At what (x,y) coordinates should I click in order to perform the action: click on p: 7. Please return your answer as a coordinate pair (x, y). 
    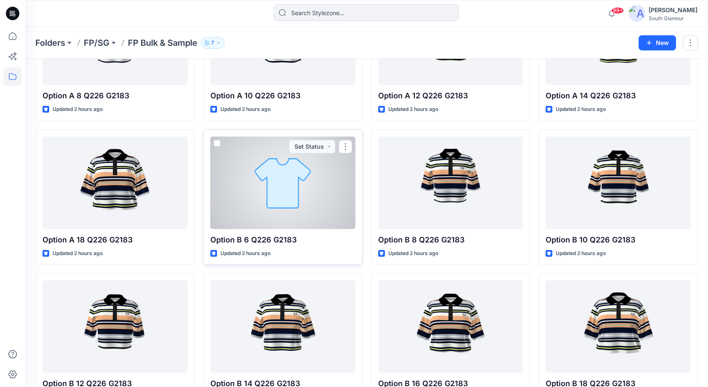
    Looking at the image, I should click on (212, 43).